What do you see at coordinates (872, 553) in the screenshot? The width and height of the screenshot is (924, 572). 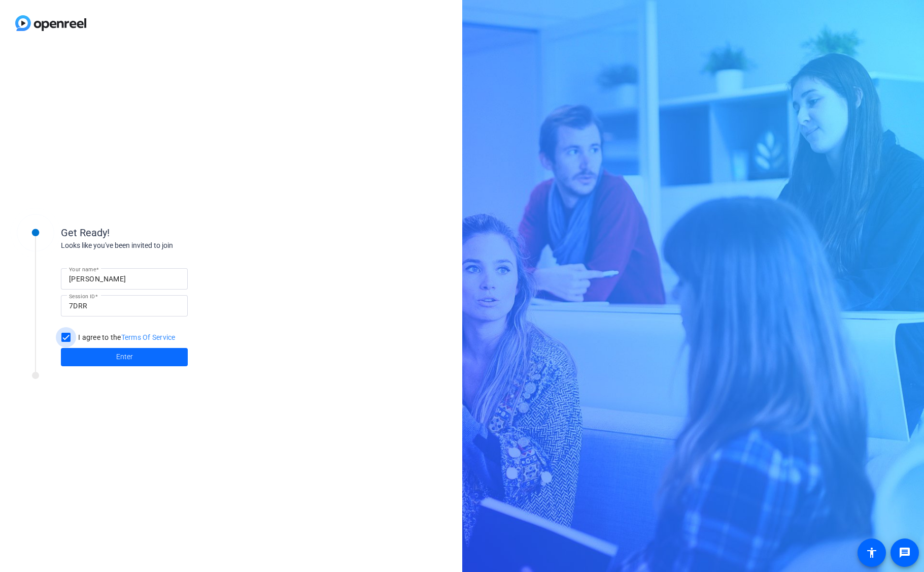 I see `mat-icon: accessibility` at bounding box center [872, 553].